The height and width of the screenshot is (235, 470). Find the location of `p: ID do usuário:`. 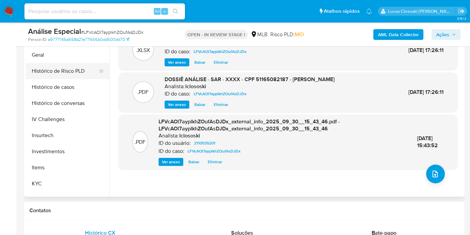

p: ID do usuário: is located at coordinates (175, 143).